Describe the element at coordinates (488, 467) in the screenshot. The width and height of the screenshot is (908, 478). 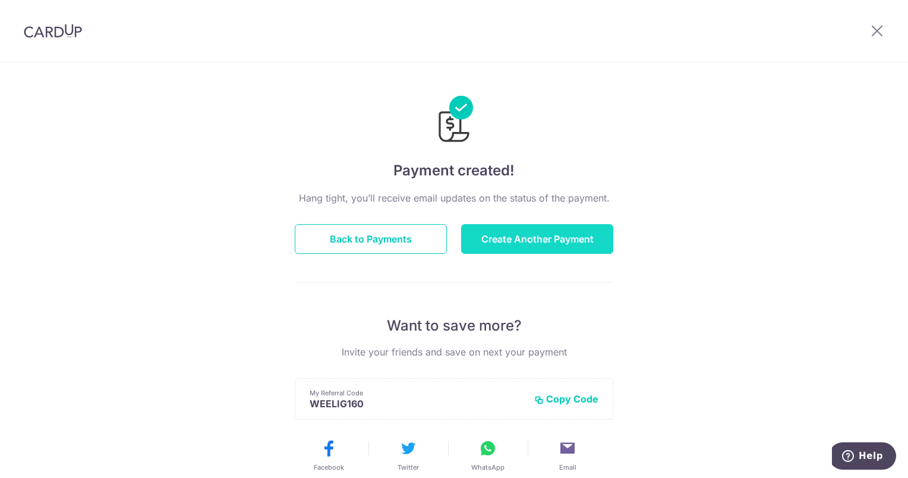
I see `span: WhatsApp` at that location.